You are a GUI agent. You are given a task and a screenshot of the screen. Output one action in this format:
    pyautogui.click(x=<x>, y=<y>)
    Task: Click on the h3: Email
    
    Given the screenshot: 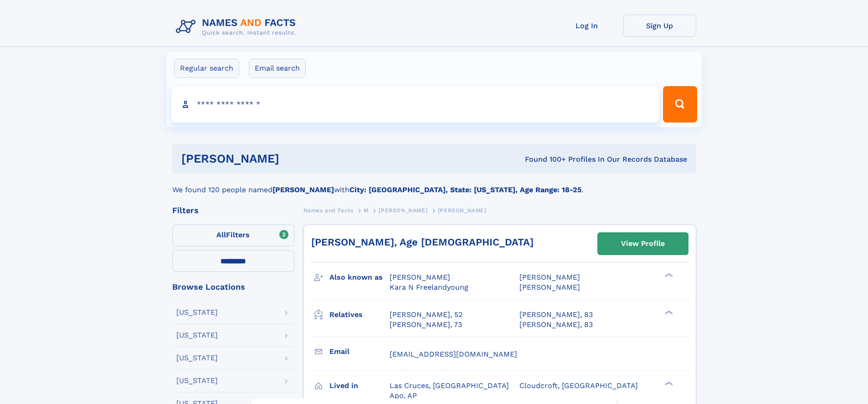 What is the action you would take?
    pyautogui.click(x=359, y=352)
    